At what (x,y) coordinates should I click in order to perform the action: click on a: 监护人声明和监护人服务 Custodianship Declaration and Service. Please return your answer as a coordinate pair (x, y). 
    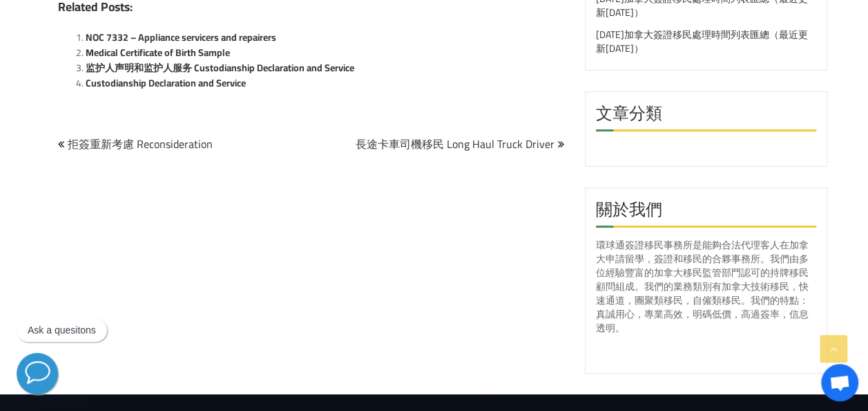
    Looking at the image, I should click on (220, 68).